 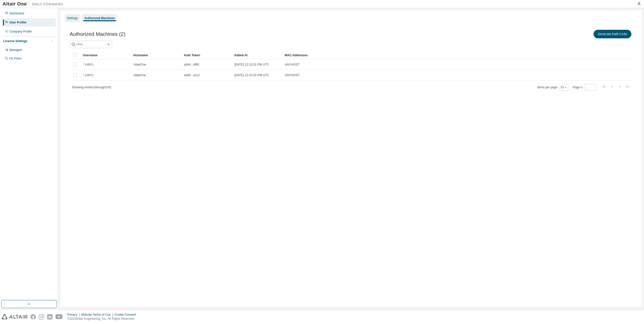 I want to click on span: Page n., so click(x=585, y=87).